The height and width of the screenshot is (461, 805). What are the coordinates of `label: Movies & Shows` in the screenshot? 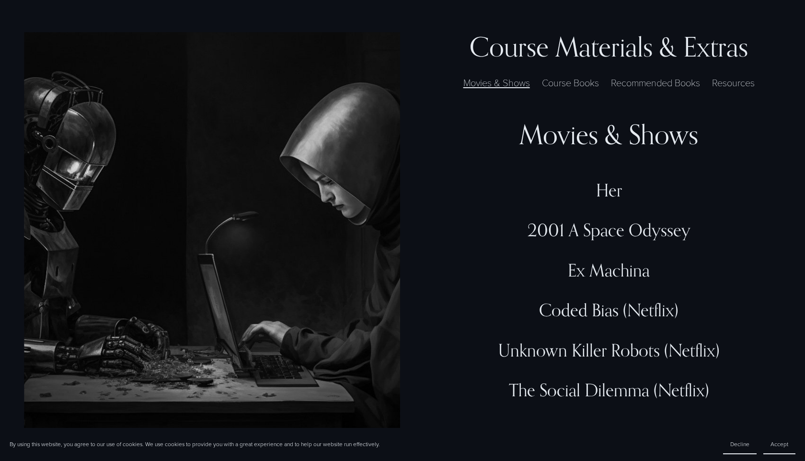 It's located at (497, 82).